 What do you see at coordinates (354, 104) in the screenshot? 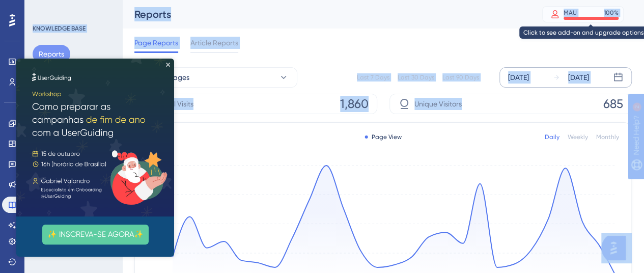
I see `span: 1,860` at bounding box center [354, 104].